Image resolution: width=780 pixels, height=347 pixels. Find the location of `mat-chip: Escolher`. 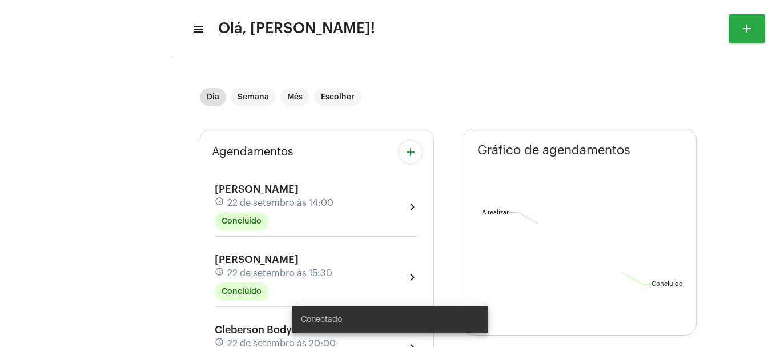

mat-chip: Escolher is located at coordinates (337, 97).